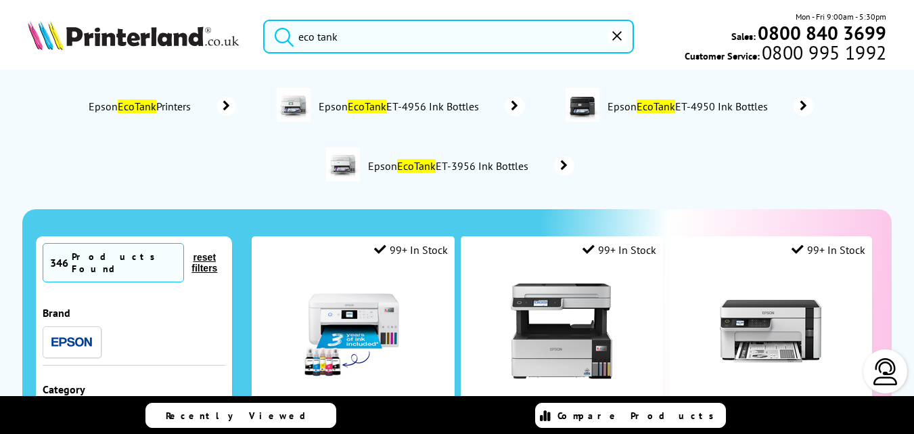 Image resolution: width=914 pixels, height=434 pixels. Describe the element at coordinates (133, 35) in the screenshot. I see `img: Printerland Logo` at that location.